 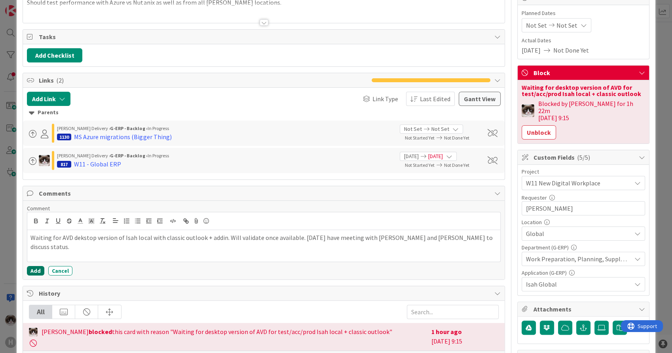 I want to click on div: Project, so click(x=583, y=172).